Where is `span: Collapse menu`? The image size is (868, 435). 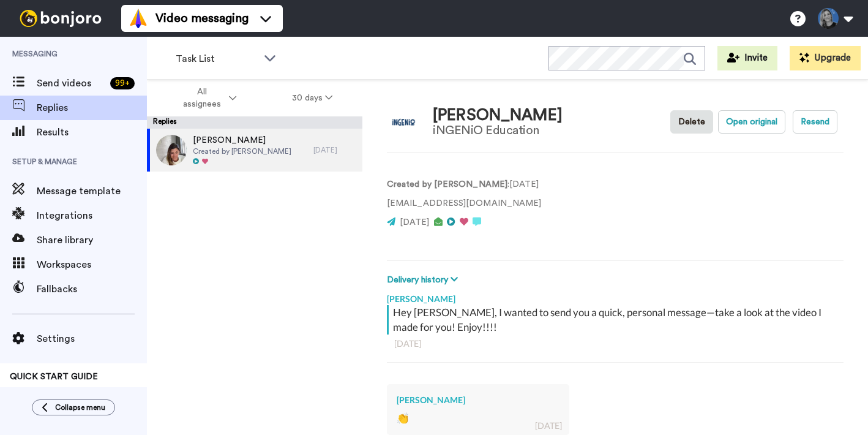
span: Collapse menu is located at coordinates (80, 407).